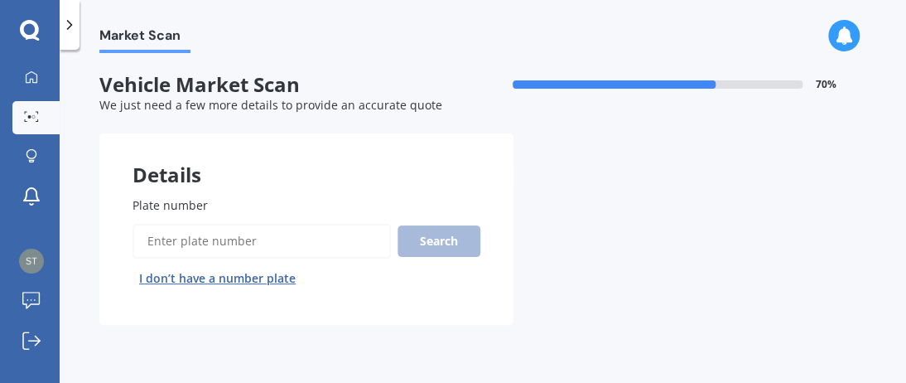 This screenshot has width=906, height=383. What do you see at coordinates (306, 158) in the screenshot?
I see `div: Details` at bounding box center [306, 158].